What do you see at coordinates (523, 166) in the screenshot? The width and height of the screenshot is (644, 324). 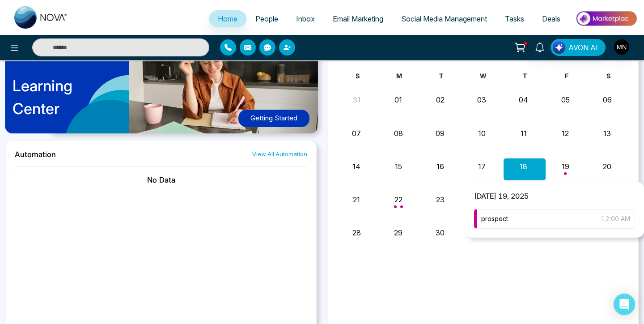 I see `button: 18` at bounding box center [523, 166].